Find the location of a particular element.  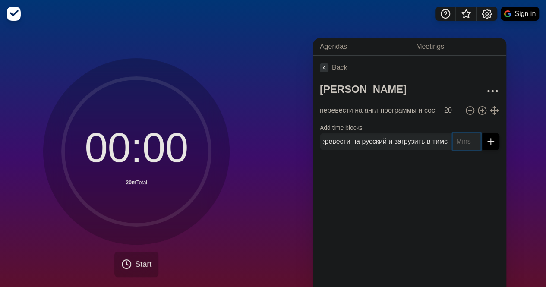

button: What’s new is located at coordinates (467, 14).